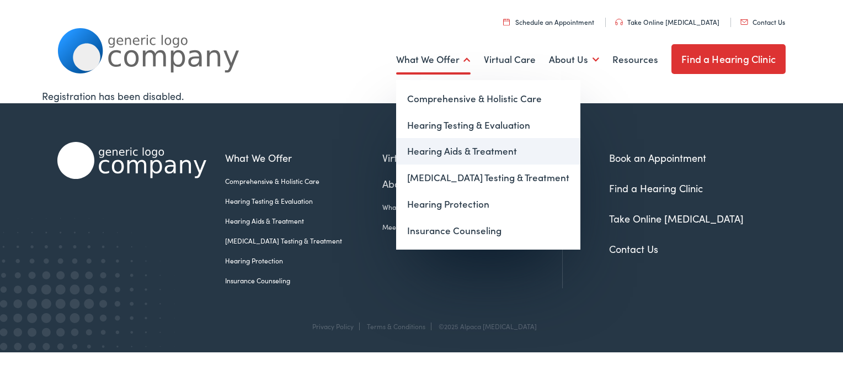 Image resolution: width=843 pixels, height=391 pixels. Describe the element at coordinates (421, 95) in the screenshot. I see `div: Registration has been disabled.` at that location.